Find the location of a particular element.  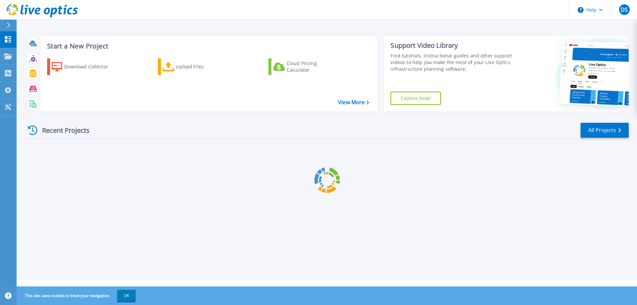

div: Find tutorials, instructional guides and other support videos to help you make the most of your L... is located at coordinates (453, 62).